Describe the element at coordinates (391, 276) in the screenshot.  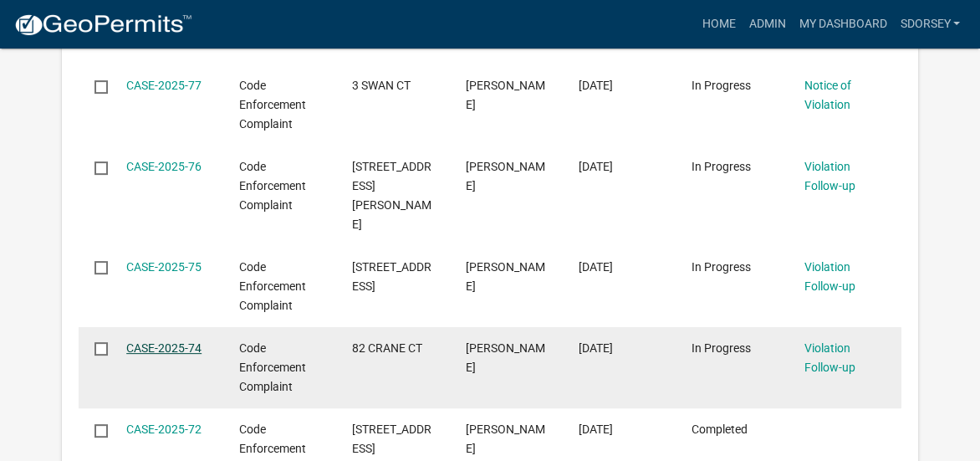
I see `span: 2916 HERDS CREEK RD` at that location.